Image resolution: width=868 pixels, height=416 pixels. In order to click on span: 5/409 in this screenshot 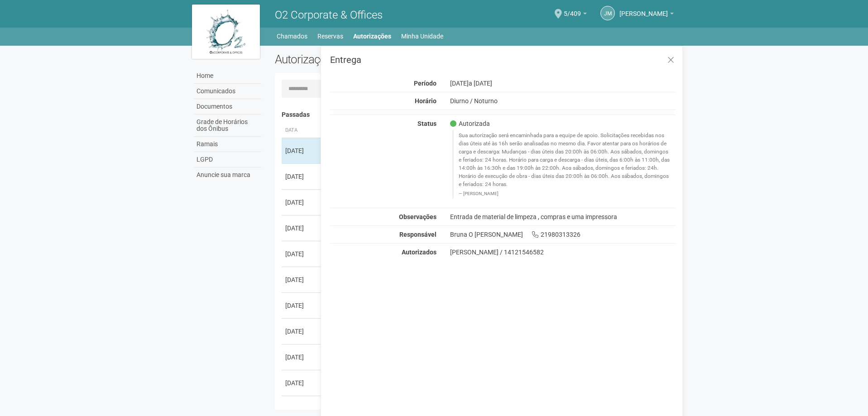, I will do `click(573, 9)`.